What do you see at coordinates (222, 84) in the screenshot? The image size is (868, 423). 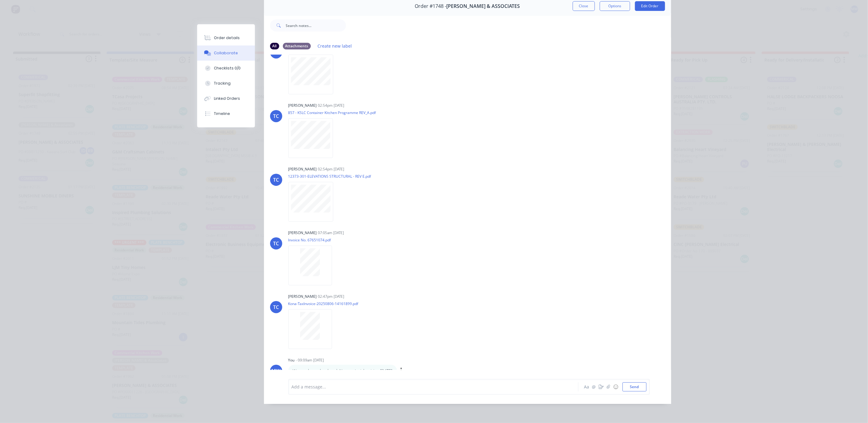 I see `div: Tracking` at bounding box center [222, 84].